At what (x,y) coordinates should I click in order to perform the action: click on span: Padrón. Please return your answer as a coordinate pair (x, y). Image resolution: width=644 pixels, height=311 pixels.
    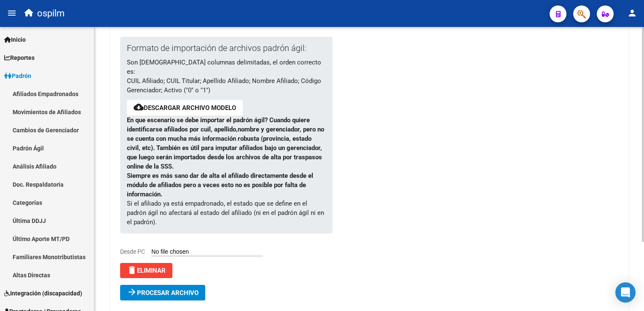
    Looking at the image, I should click on (18, 76).